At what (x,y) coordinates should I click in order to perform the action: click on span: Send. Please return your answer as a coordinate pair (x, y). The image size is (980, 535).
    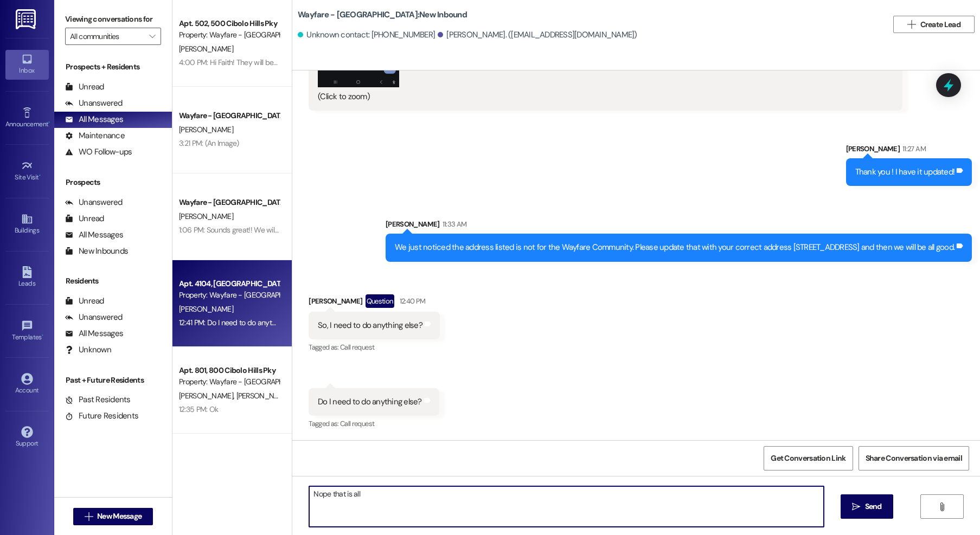
    Looking at the image, I should click on (873, 506).